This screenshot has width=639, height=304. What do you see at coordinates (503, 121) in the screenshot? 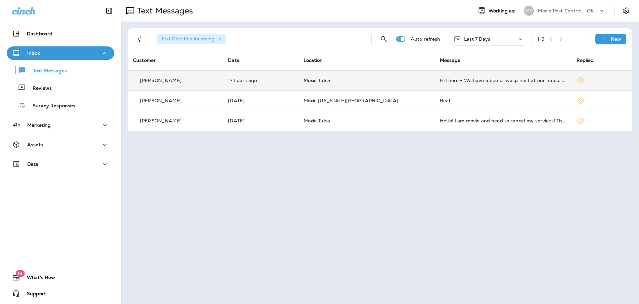
I see `div: Hello! I am movie and need to cancel my services! Thanks!` at bounding box center [503, 121].